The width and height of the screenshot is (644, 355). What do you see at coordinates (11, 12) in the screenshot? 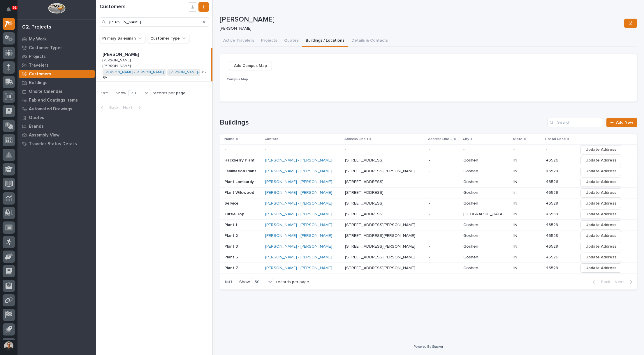
I see `div: Notifications92` at bounding box center [11, 12].